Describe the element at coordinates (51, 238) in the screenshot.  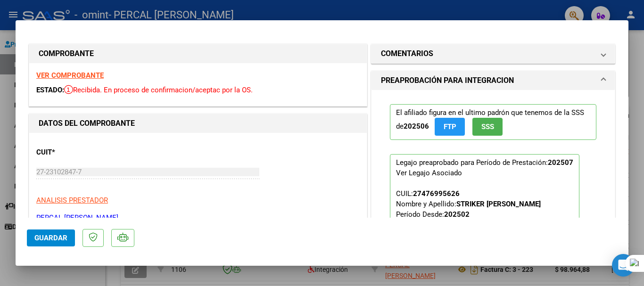
I see `button: Guardar` at that location.